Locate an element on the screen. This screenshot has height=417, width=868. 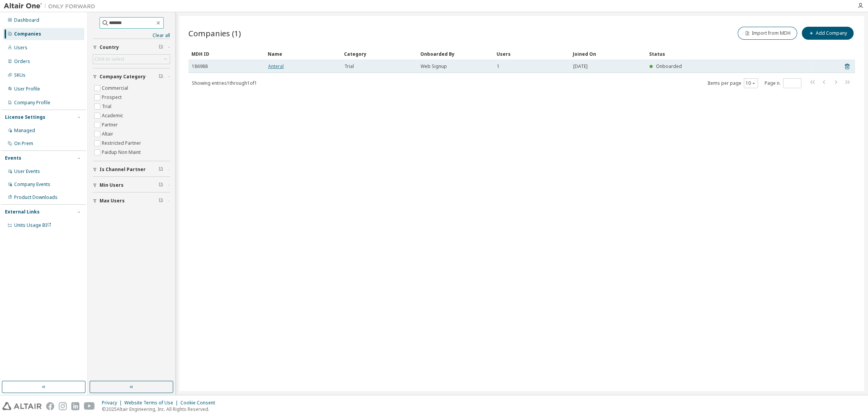
span: Page n. is located at coordinates (783, 83).